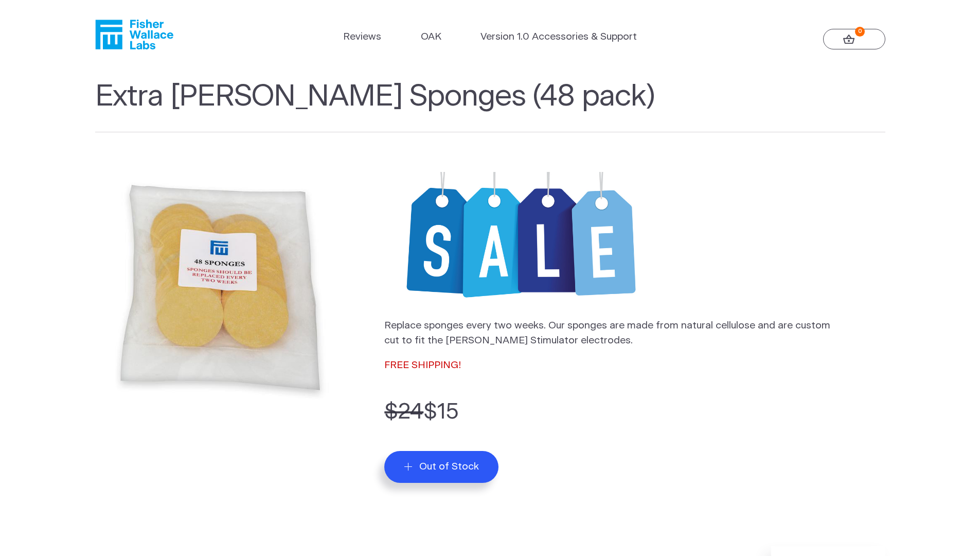  I want to click on p: $15, so click(635, 411).